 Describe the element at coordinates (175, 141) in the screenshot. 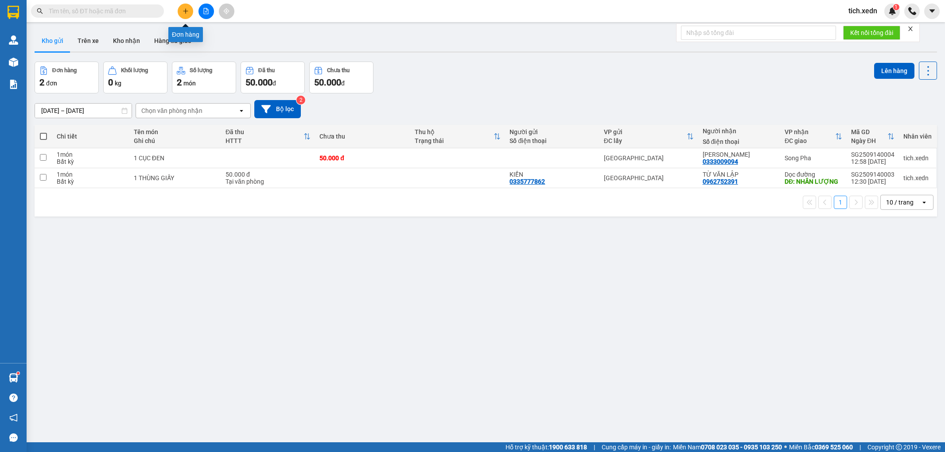

I see `div: Ghi chú` at that location.